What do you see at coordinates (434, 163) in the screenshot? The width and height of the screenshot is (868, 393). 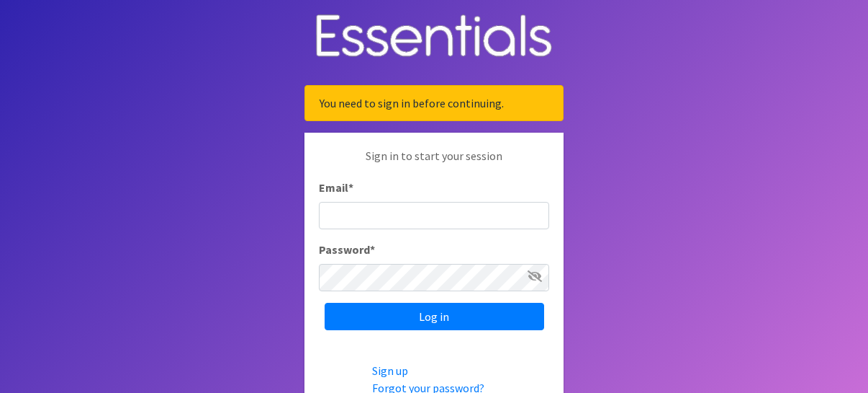 I see `p: Sign in to start your session` at bounding box center [434, 163].